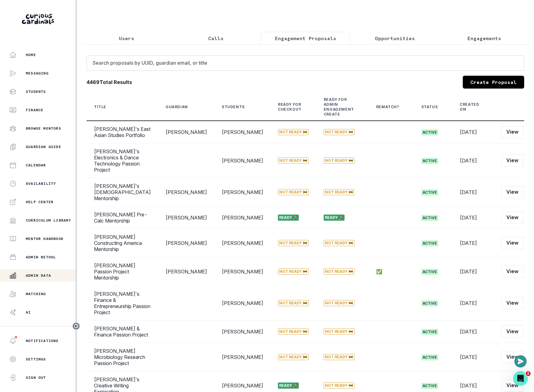 The width and height of the screenshot is (534, 392). What do you see at coordinates (216, 38) in the screenshot?
I see `p: Calls` at bounding box center [216, 38].